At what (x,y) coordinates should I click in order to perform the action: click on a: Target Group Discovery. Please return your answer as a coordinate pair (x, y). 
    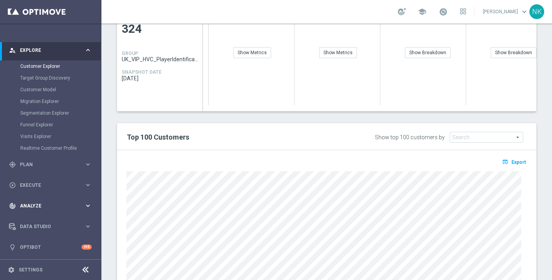
    Looking at the image, I should click on (51, 78).